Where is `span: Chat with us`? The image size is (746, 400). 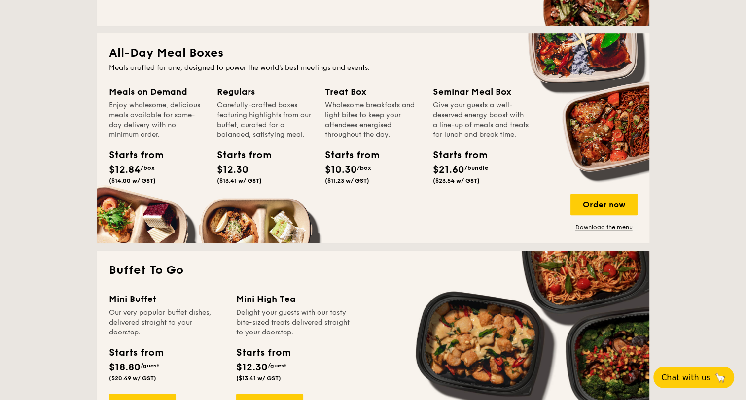
span: Chat with us is located at coordinates (686, 378).